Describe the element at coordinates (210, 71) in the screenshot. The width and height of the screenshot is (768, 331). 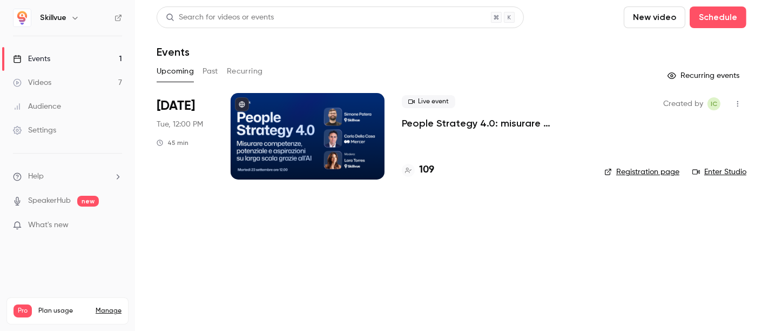
I see `button: Past` at that location.